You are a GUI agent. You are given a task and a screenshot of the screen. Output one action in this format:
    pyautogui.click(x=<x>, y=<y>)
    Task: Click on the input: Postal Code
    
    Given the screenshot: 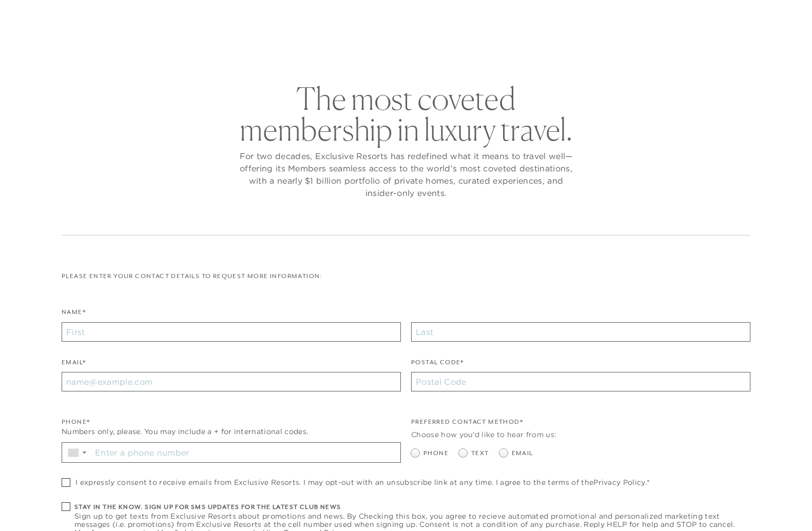 What is the action you would take?
    pyautogui.click(x=581, y=381)
    